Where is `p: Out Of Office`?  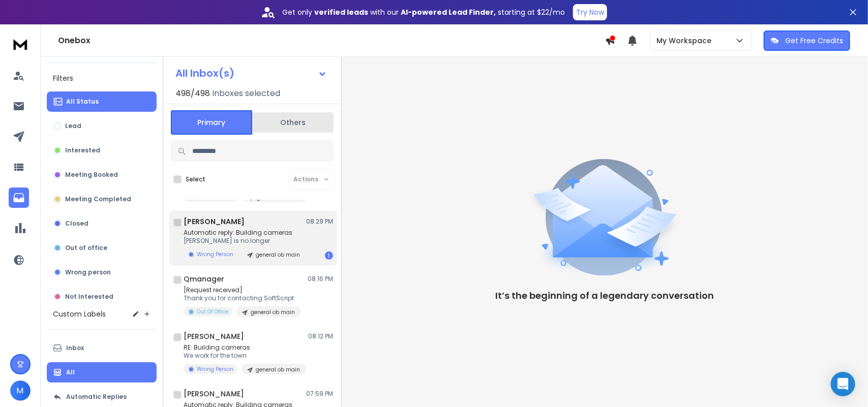 p: Out Of Office is located at coordinates (213, 311).